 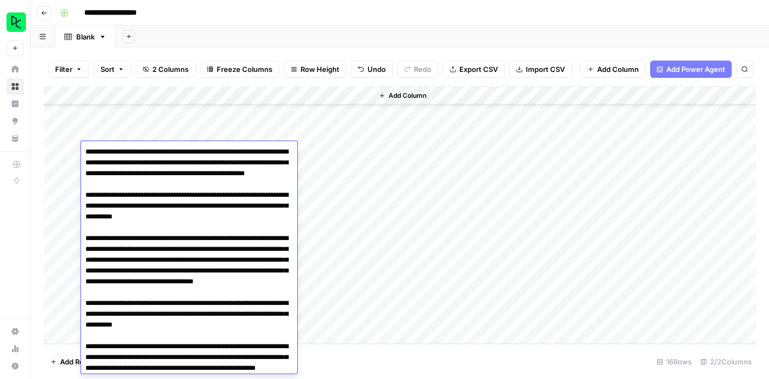 What do you see at coordinates (674, 361) in the screenshot?
I see `div: 16 Rows` at bounding box center [674, 361].